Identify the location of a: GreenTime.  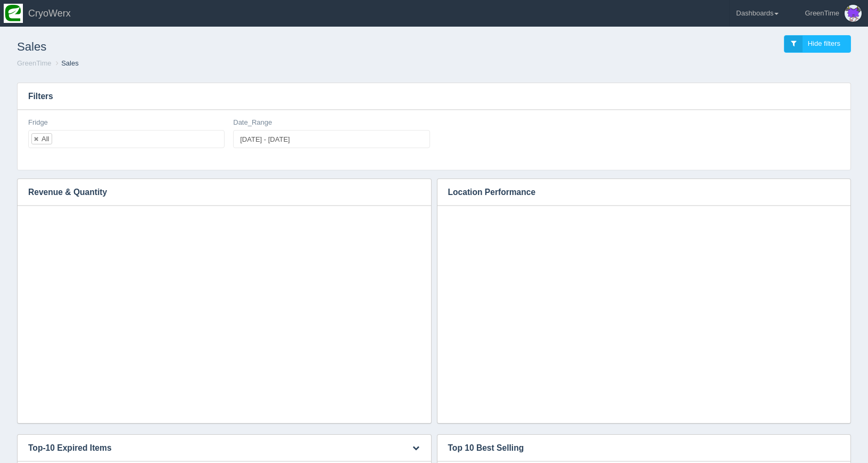
(34, 63).